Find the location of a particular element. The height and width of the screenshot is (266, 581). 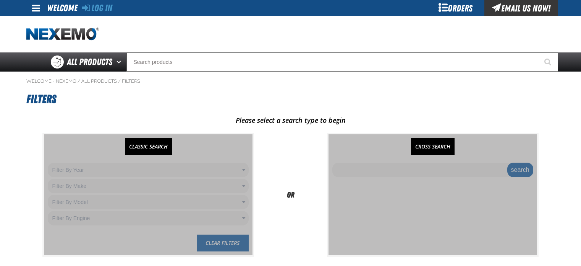

p: Please select a search type to begin is located at coordinates (291, 120).